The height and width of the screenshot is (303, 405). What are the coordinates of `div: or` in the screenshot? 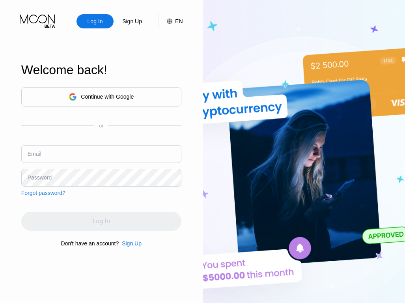 It's located at (101, 126).